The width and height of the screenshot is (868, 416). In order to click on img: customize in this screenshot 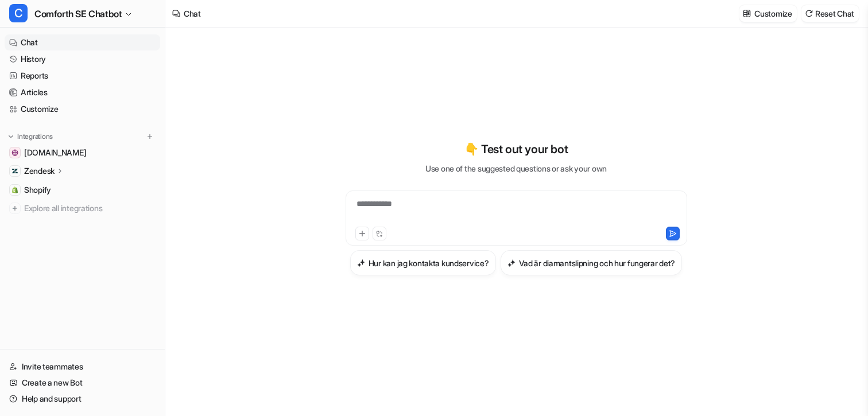, I will do `click(747, 13)`.